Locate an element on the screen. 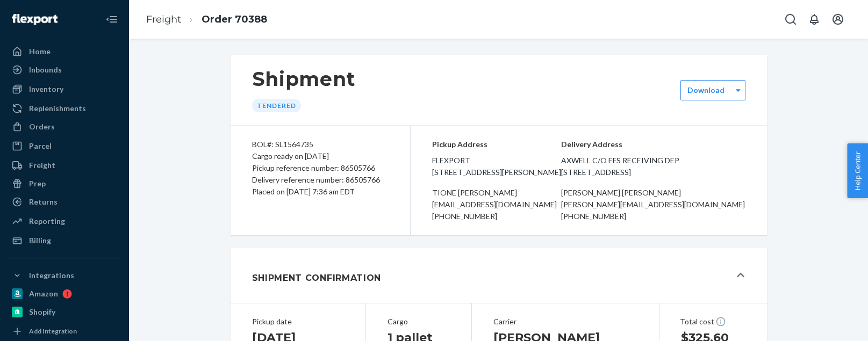 The image size is (868, 341). a: Returns is located at coordinates (64, 202).